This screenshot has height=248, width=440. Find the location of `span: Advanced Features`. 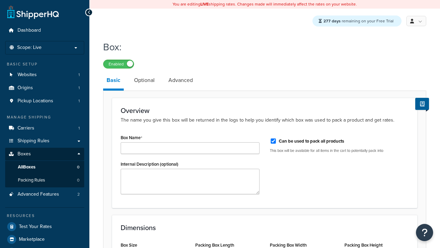

span: Advanced Features is located at coordinates (38, 194).